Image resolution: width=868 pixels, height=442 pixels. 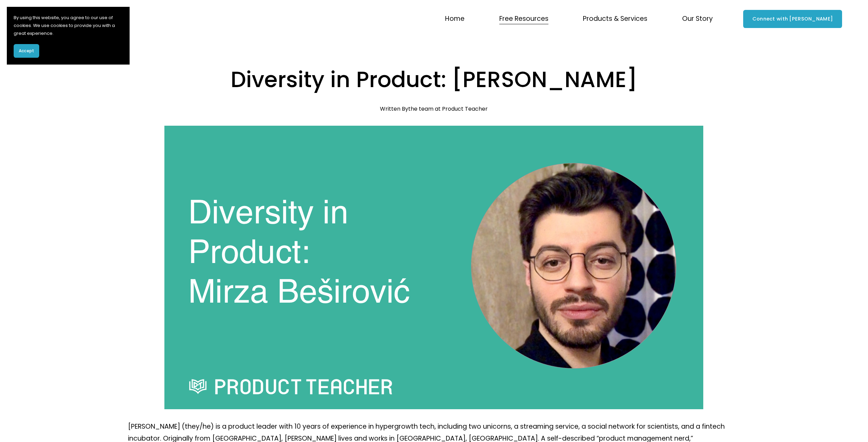 What do you see at coordinates (26, 51) in the screenshot?
I see `button: Accept` at bounding box center [26, 51].